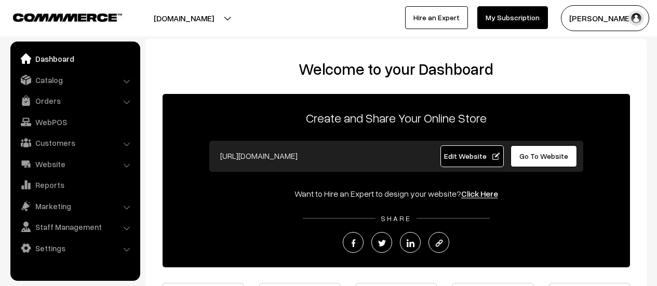 This screenshot has width=657, height=286. What do you see at coordinates (75, 164) in the screenshot?
I see `a: Website` at bounding box center [75, 164].